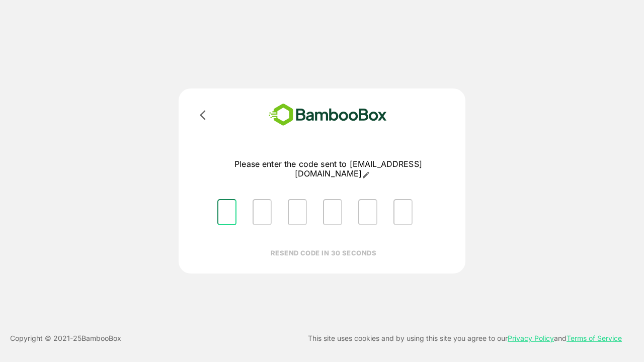 This screenshot has height=362, width=644. What do you see at coordinates (465, 338) in the screenshot?
I see `p: This site uses cookies and by using this site you agree to our and` at bounding box center [465, 338].